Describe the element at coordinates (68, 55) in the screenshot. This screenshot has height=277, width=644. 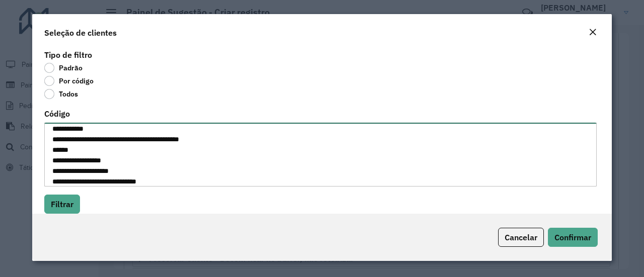
I see `label: Tipo de filtro` at that location.